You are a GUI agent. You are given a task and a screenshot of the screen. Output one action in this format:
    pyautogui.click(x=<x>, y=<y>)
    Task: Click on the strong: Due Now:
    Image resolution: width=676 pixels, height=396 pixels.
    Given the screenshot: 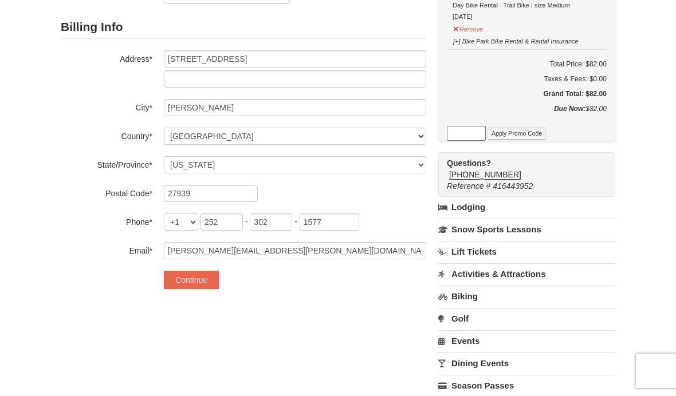 What is the action you would take?
    pyautogui.click(x=569, y=109)
    